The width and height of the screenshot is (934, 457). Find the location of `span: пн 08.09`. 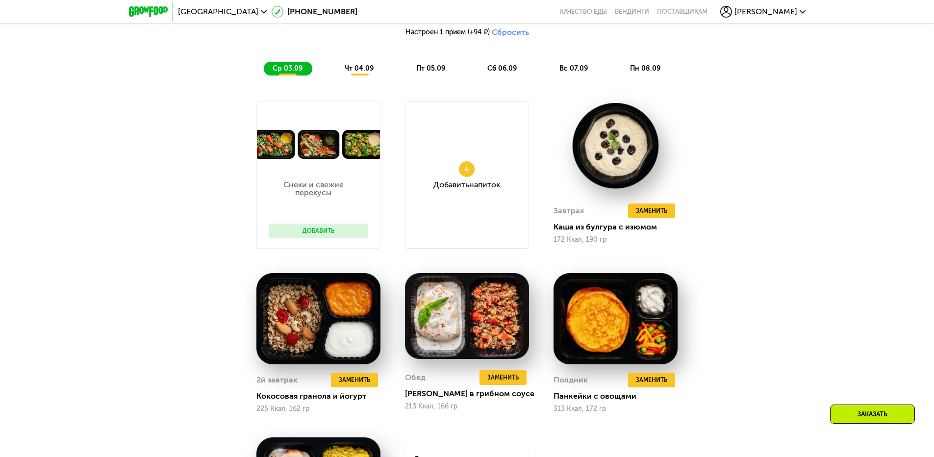

span: пн 08.09 is located at coordinates (645, 68).